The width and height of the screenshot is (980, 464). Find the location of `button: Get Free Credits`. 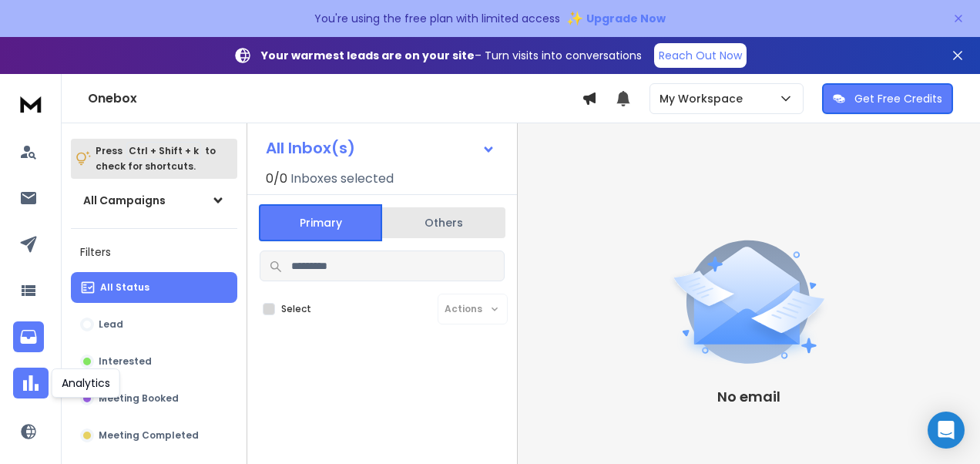

button: Get Free Credits is located at coordinates (887, 98).